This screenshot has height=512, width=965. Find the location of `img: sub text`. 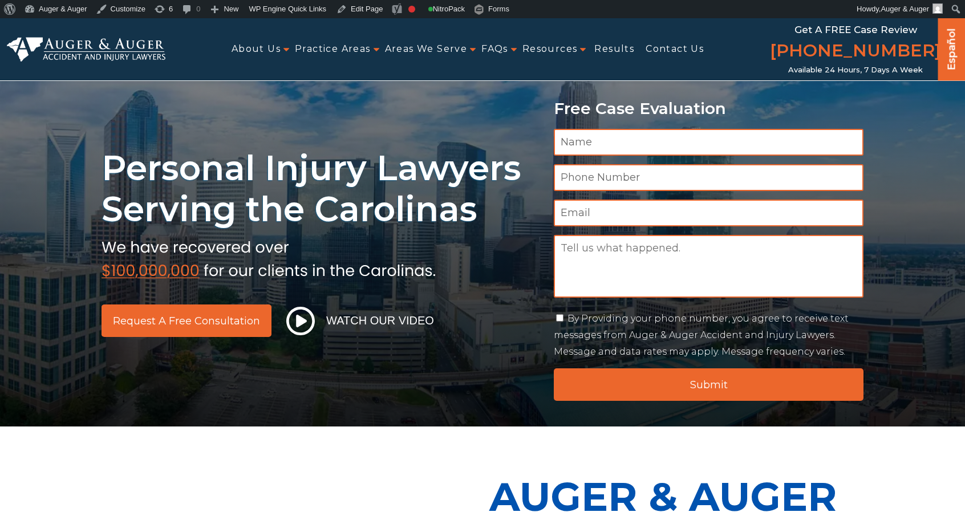

img: sub text is located at coordinates (269, 257).